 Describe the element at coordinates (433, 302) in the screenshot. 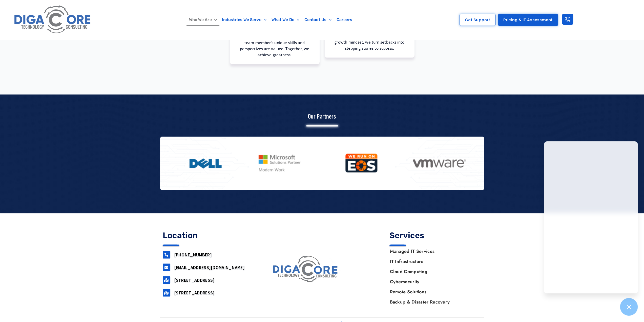

I see `a: Backup & Disaster Recovery` at that location.